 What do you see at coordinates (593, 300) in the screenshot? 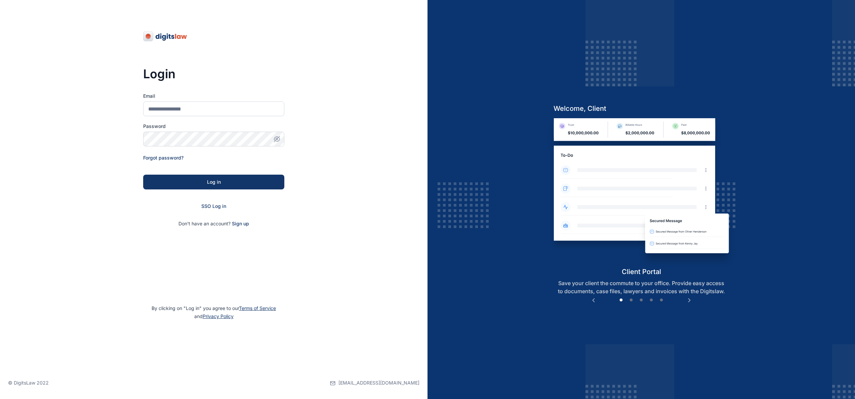
I see `button: Previous` at bounding box center [593, 300].